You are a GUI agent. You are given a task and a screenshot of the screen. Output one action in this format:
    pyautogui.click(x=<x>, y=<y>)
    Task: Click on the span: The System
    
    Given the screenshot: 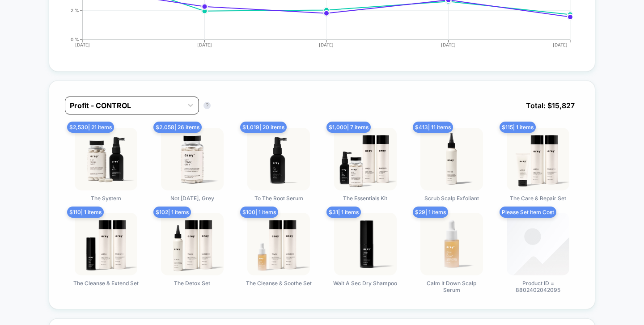 What is the action you would take?
    pyautogui.click(x=106, y=198)
    